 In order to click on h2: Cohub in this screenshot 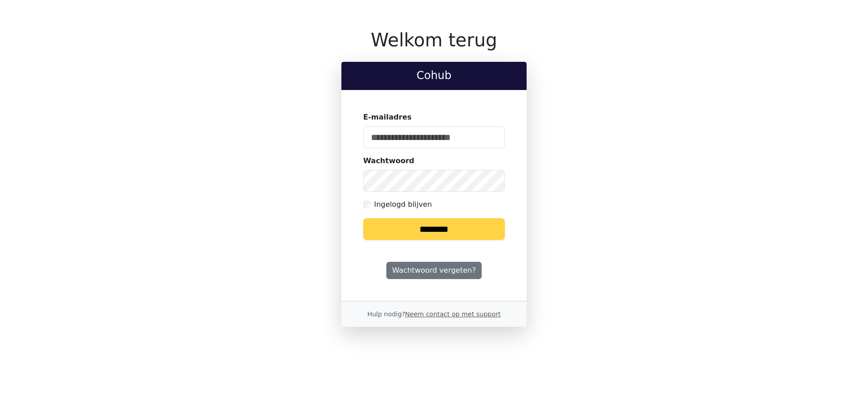, I will do `click(434, 75)`.